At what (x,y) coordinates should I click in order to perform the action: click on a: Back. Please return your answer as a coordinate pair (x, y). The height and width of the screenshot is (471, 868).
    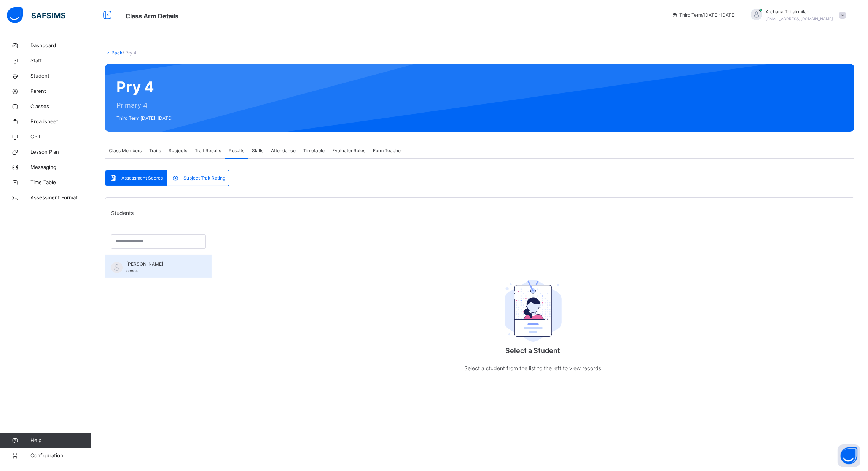
    Looking at the image, I should click on (117, 52).